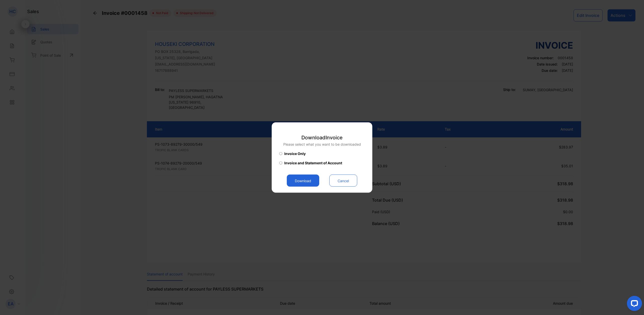 The width and height of the screenshot is (644, 315). I want to click on span: Invoice and Statement of Account, so click(313, 163).